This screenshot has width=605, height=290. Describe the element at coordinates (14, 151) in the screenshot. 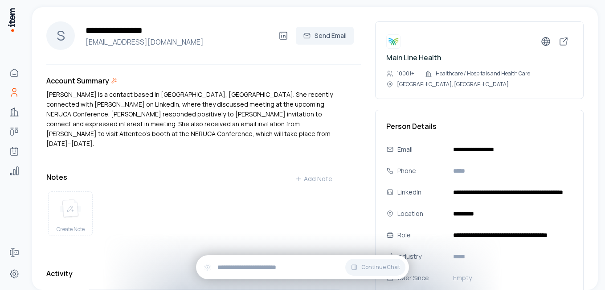

I see `a: Agents` at that location.